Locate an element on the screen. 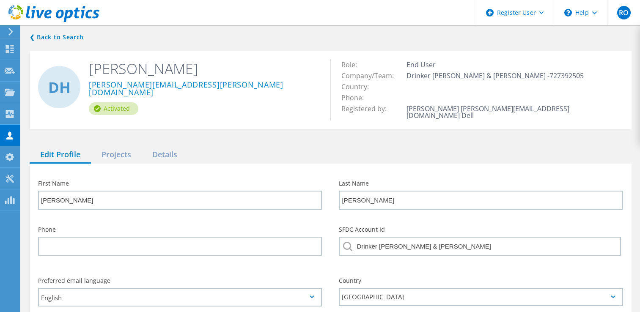 The height and width of the screenshot is (312, 640). div: Edit Profile is located at coordinates (60, 155).